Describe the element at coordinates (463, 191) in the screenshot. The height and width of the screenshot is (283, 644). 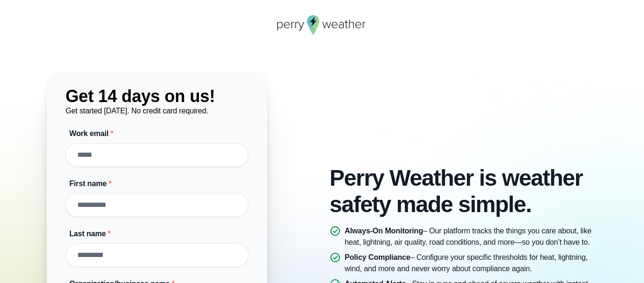
I see `h2: Perry Weather is weather safety made simple.` at that location.